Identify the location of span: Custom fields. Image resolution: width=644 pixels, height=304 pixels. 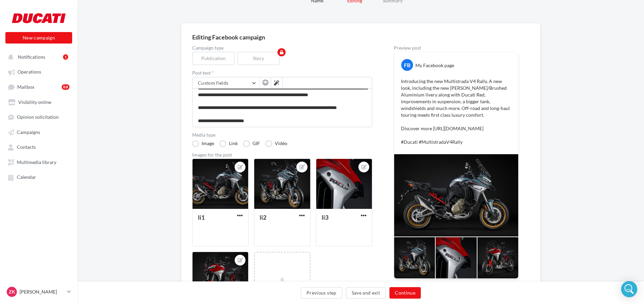
(213, 83).